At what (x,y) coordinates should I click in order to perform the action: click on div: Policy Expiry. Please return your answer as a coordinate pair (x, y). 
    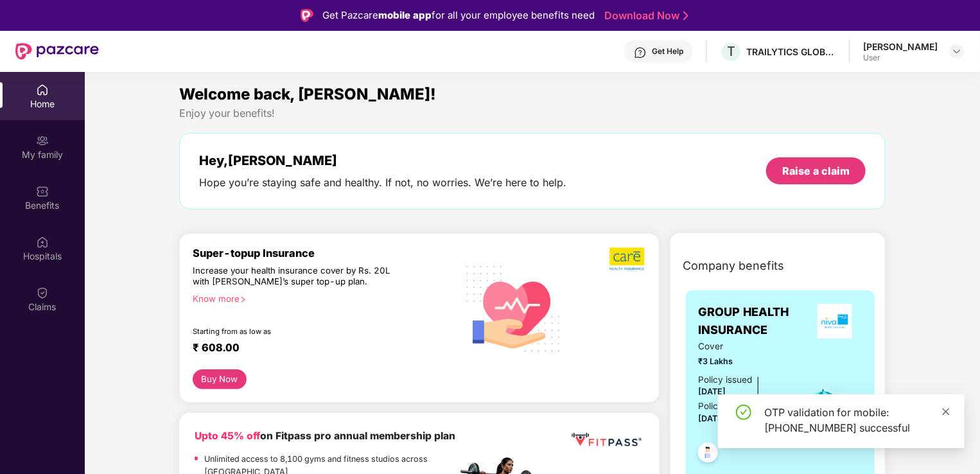
    Looking at the image, I should click on (724, 406).